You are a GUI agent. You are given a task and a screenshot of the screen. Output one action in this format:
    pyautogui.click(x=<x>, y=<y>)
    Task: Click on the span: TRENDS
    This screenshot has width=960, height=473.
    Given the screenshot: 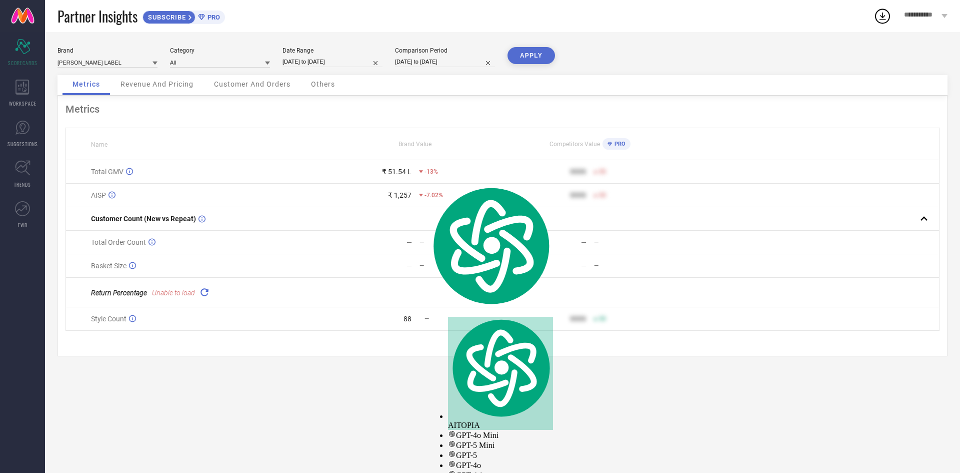 What is the action you would take?
    pyautogui.click(x=23, y=184)
    